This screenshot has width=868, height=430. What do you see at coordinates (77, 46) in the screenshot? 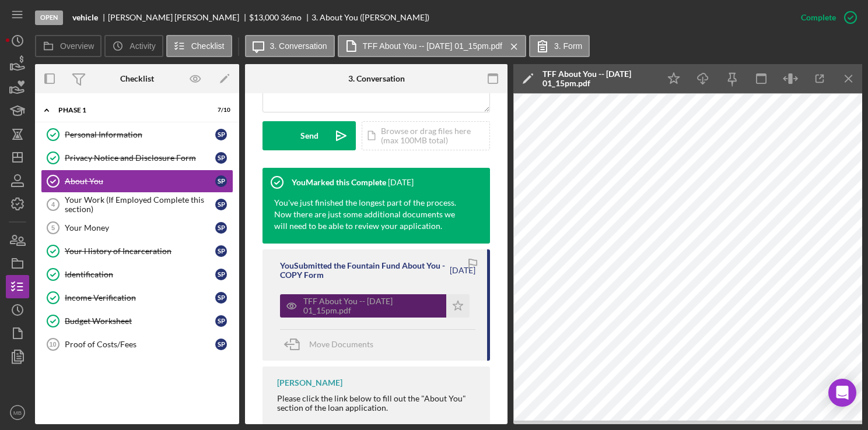
I see `label: Overview` at bounding box center [77, 46].